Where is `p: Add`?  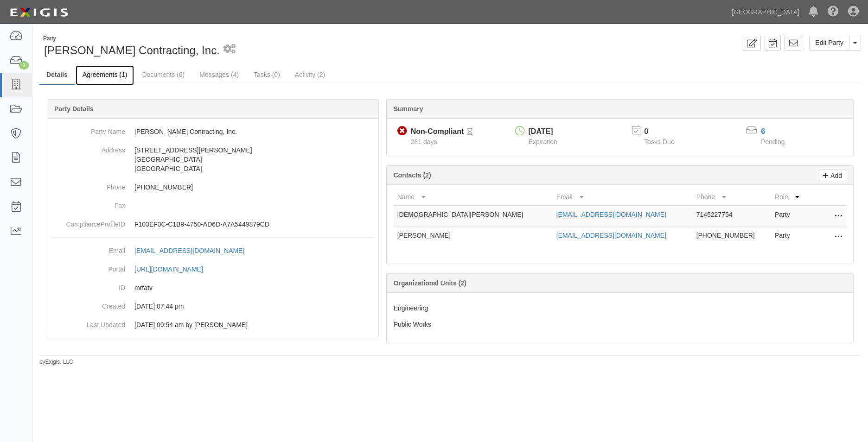 p: Add is located at coordinates (835, 175).